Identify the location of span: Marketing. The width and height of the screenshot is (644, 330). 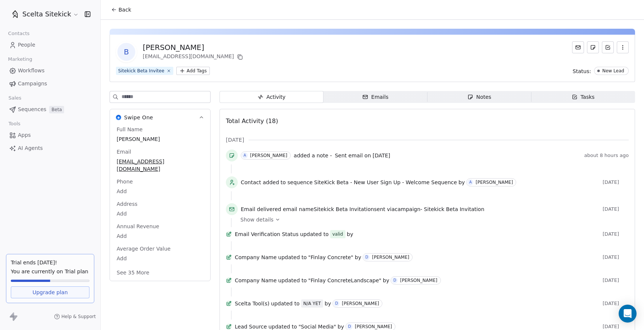
(20, 59).